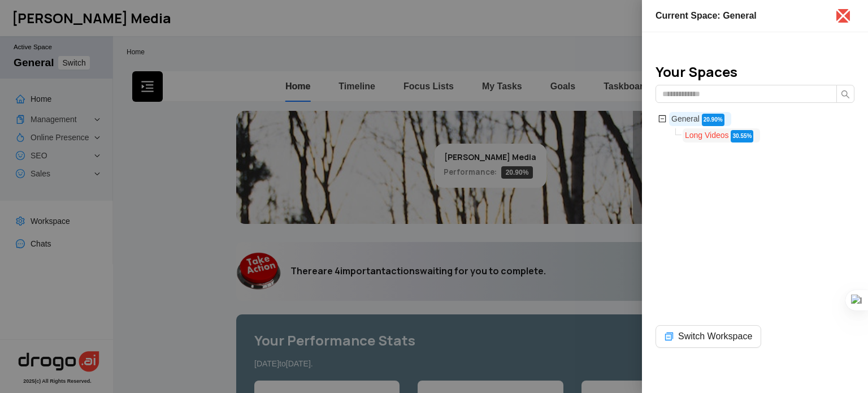 This screenshot has height=393, width=868. What do you see at coordinates (843, 16) in the screenshot?
I see `button: Close` at bounding box center [843, 16].